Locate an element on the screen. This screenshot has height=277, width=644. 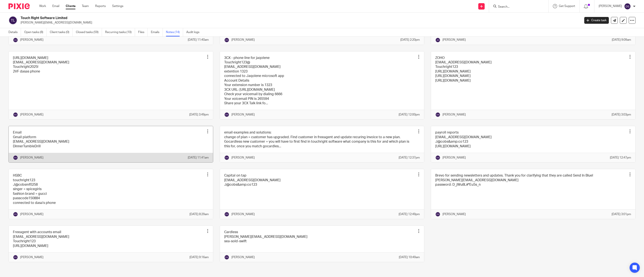
a: Audit logs is located at coordinates (194, 32).